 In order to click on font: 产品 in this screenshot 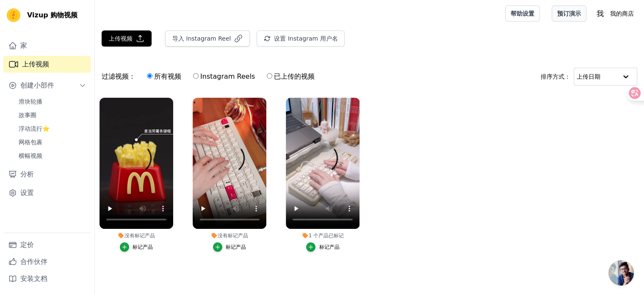, I will do `click(323, 235)`.